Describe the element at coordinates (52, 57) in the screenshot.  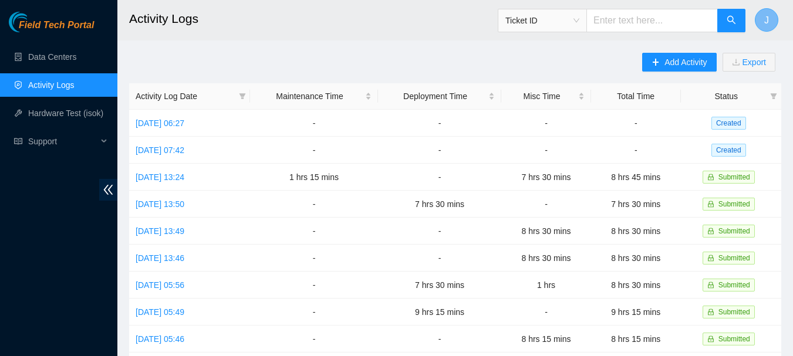
I see `a: Data Centers` at that location.